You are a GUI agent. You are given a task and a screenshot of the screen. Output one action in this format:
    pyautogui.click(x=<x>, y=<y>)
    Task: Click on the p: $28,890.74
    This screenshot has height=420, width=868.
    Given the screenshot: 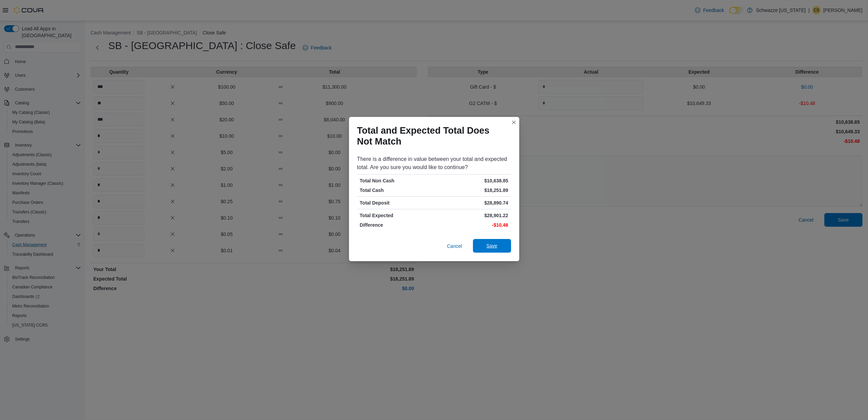 What is the action you would take?
    pyautogui.click(x=473, y=203)
    